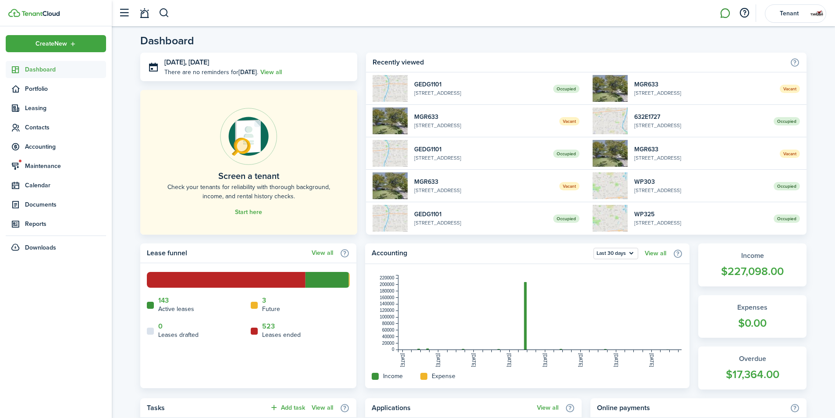  I want to click on home-widget-title: Applications, so click(452, 407).